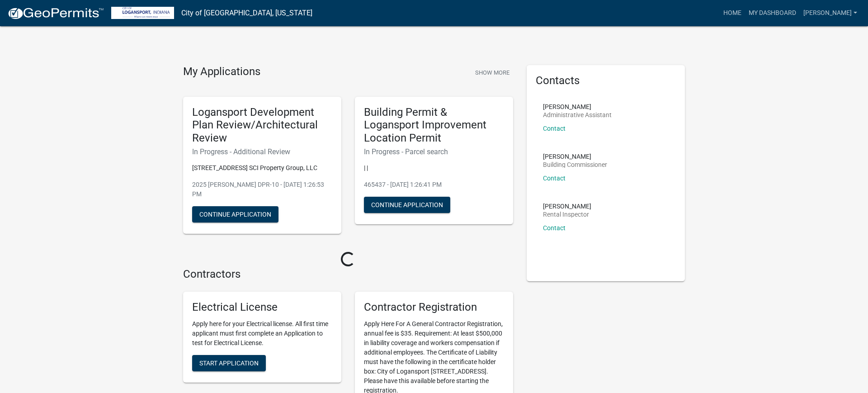 The image size is (868, 393). I want to click on button: Show More, so click(493, 72).